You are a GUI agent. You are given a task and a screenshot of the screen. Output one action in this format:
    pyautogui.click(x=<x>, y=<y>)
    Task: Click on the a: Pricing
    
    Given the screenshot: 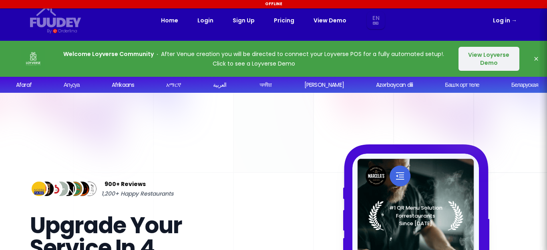 What is the action you would take?
    pyautogui.click(x=284, y=20)
    